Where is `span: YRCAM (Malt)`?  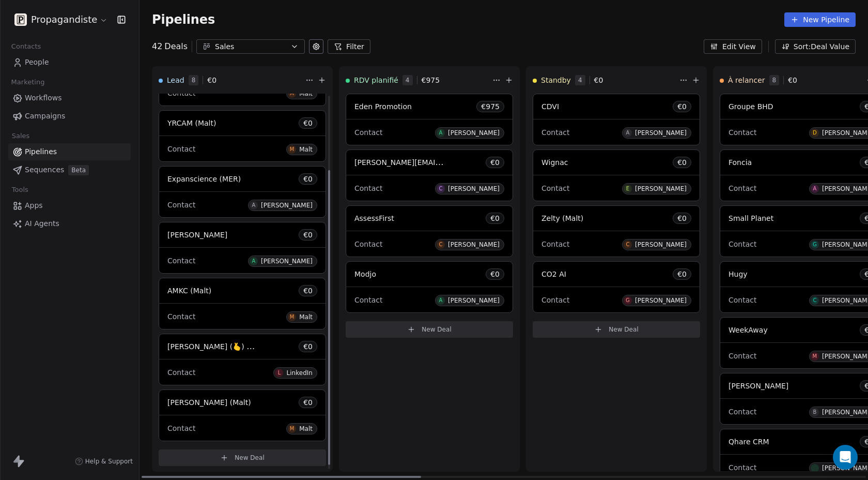 span: YRCAM (Malt) is located at coordinates (192, 123).